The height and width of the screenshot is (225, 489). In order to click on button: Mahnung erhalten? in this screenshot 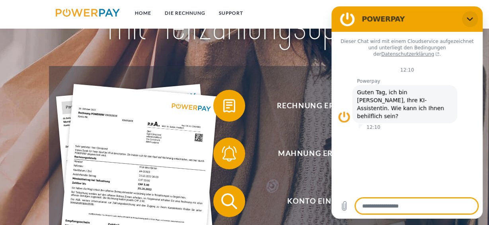, I will do `click(317, 154)`.